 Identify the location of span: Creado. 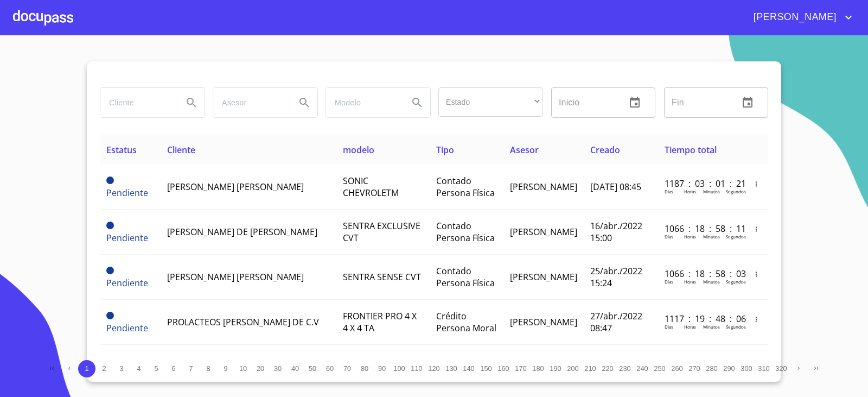
(605, 150).